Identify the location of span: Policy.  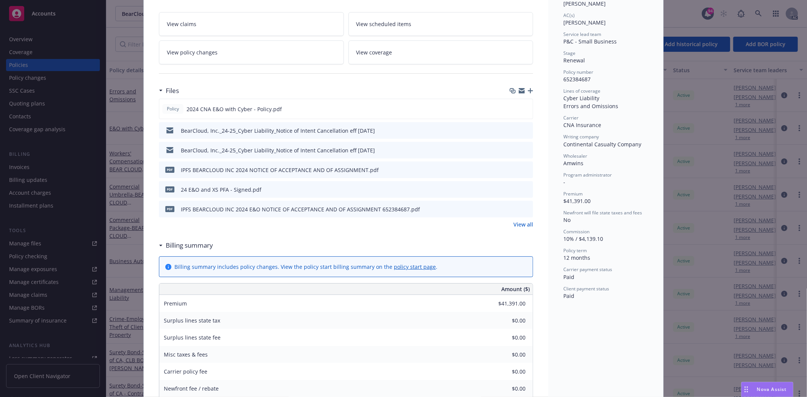
(173, 109).